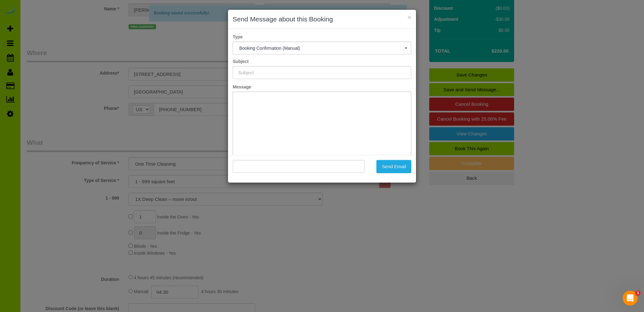  I want to click on h3: Send Message about this Booking, so click(322, 19).